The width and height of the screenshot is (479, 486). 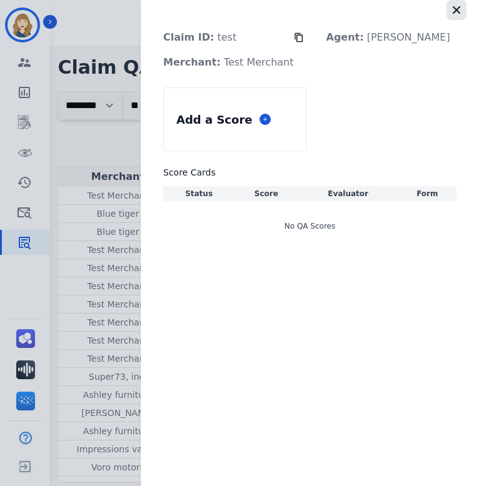 What do you see at coordinates (309, 172) in the screenshot?
I see `h3: Score Cards` at bounding box center [309, 172].